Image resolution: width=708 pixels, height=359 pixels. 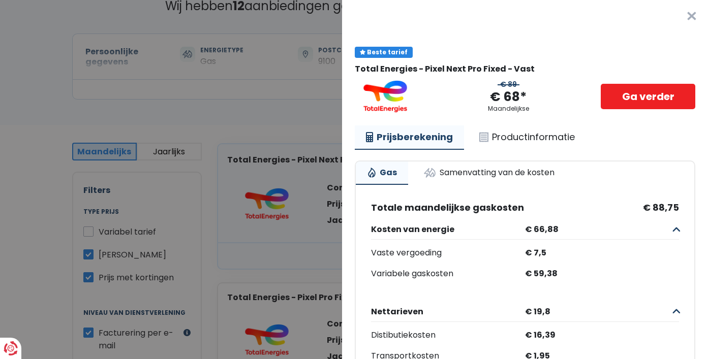 What do you see at coordinates (602, 274) in the screenshot?
I see `div: € 59,38` at bounding box center [602, 274].